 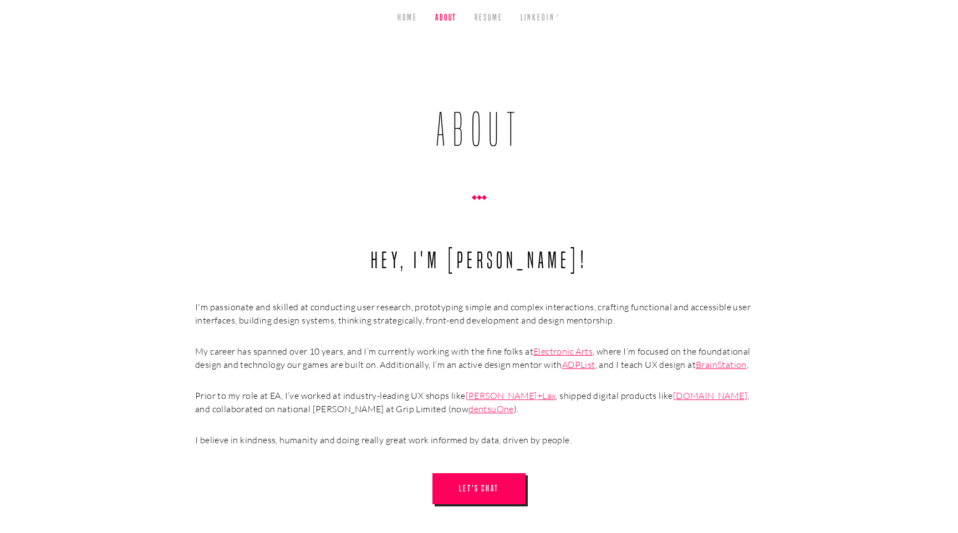 I want to click on a: Electronic Arts, so click(x=563, y=352).